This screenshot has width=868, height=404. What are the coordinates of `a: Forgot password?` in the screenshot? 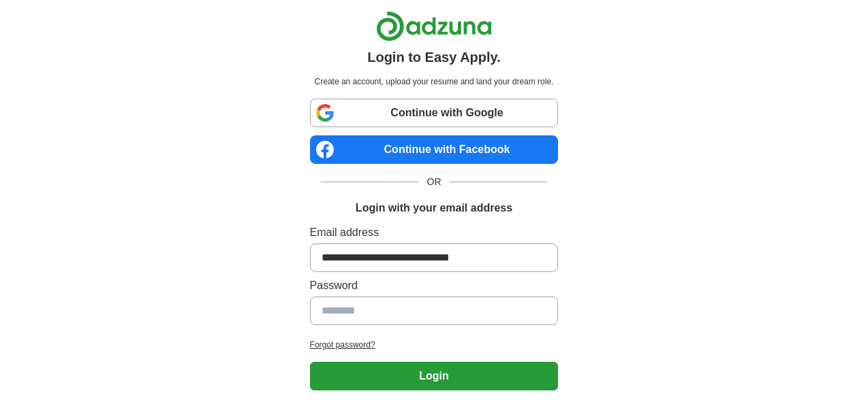 It's located at (434, 345).